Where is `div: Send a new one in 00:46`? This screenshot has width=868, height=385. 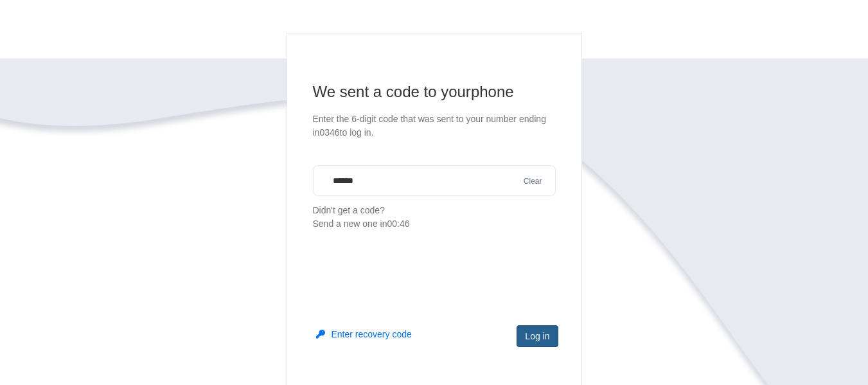
div: Send a new one in 00:46 is located at coordinates (434, 224).